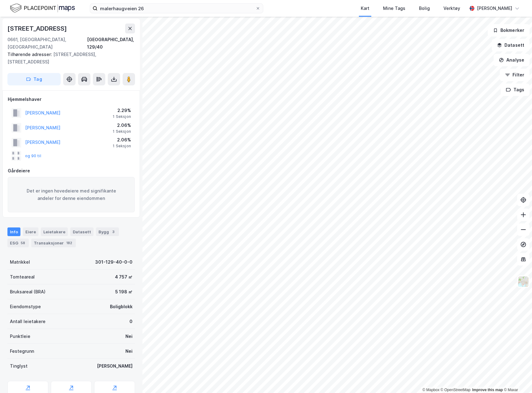 The height and width of the screenshot is (393, 532). Describe the element at coordinates (424, 8) in the screenshot. I see `div: Bolig` at that location.